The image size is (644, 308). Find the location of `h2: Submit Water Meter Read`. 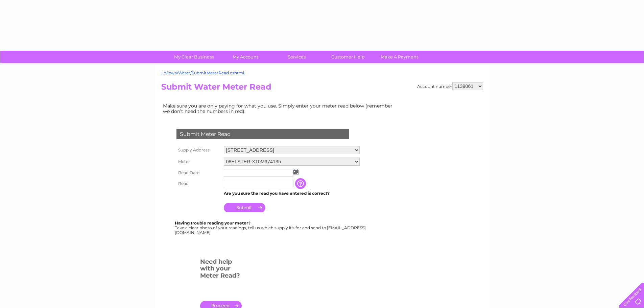

h2: Submit Water Meter Read is located at coordinates (322, 89).